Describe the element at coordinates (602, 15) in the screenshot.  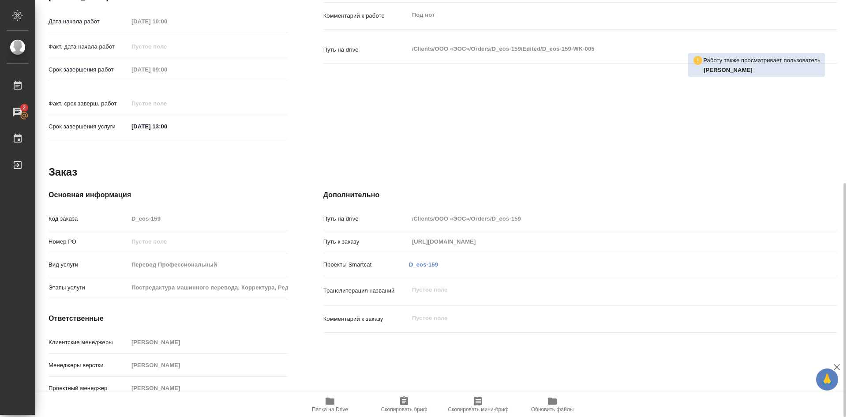
I see `textarea: Под нот` at that location.